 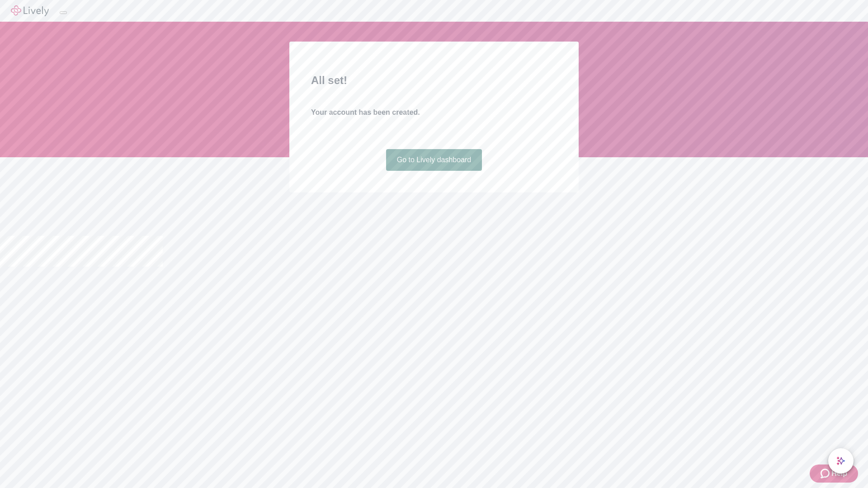 I want to click on button: chat, so click(x=841, y=461).